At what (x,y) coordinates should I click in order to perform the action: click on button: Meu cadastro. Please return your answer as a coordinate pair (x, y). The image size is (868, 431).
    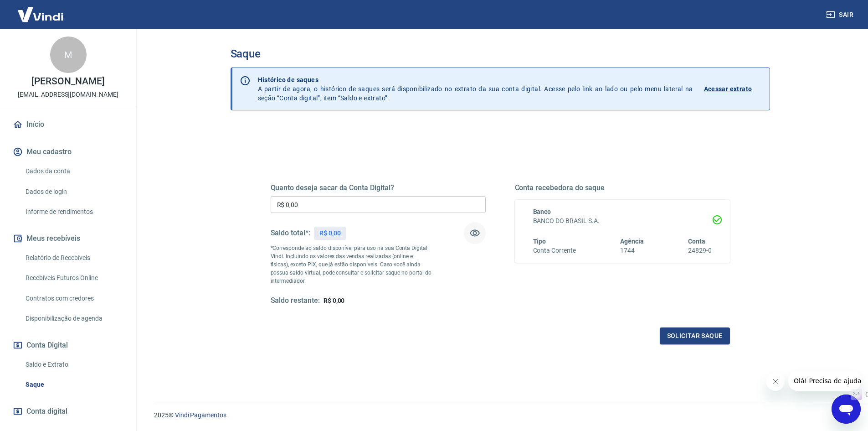
    Looking at the image, I should click on (68, 152).